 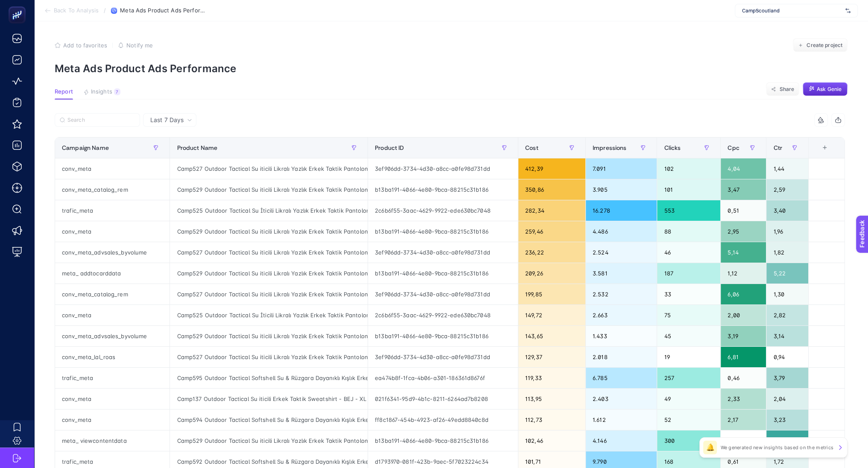 What do you see at coordinates (688, 252) in the screenshot?
I see `div: 46` at bounding box center [688, 252].